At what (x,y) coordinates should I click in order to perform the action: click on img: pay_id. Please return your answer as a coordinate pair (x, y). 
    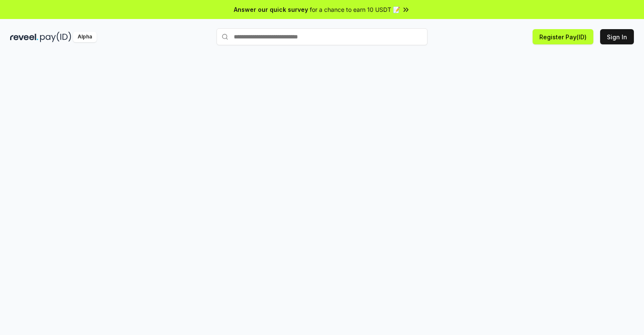
    Looking at the image, I should click on (56, 37).